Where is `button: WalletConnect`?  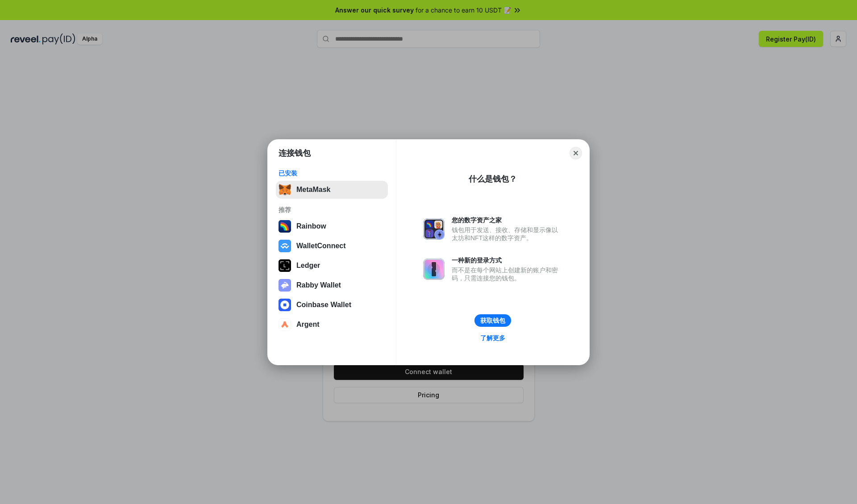 button: WalletConnect is located at coordinates (332, 246).